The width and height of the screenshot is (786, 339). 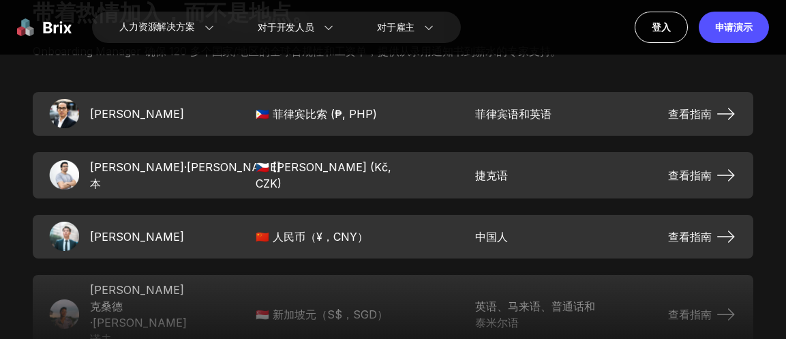 What do you see at coordinates (316, 114) in the screenshot?
I see `font: 🇵🇭 菲律宾比索 (₱, PHP)` at bounding box center [316, 114].